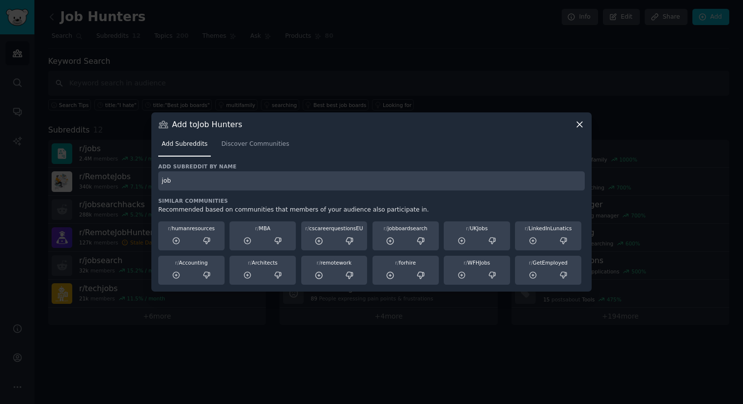 This screenshot has height=404, width=743. Describe the element at coordinates (477, 263) in the screenshot. I see `div: WFHJobs` at that location.